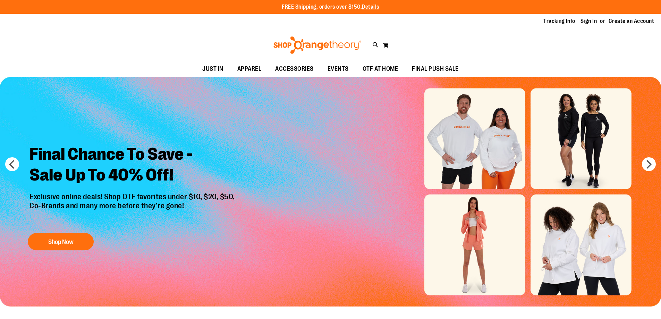 The width and height of the screenshot is (661, 319). What do you see at coordinates (338, 69) in the screenshot?
I see `a: EVENTS` at bounding box center [338, 69].